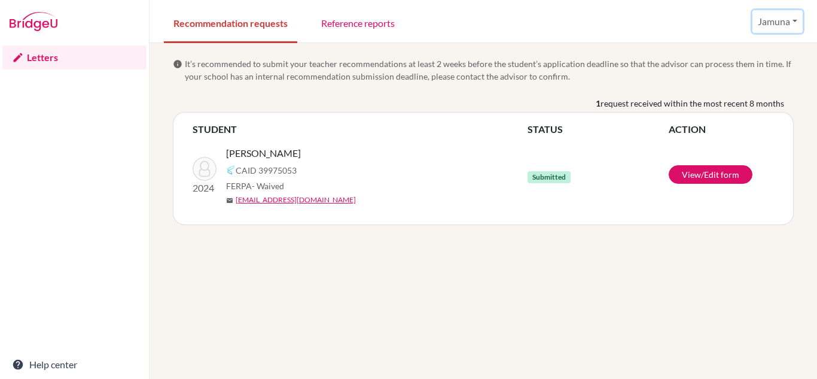 Image resolution: width=817 pixels, height=379 pixels. Describe the element at coordinates (722, 129) in the screenshot. I see `th: ACTION` at that location.